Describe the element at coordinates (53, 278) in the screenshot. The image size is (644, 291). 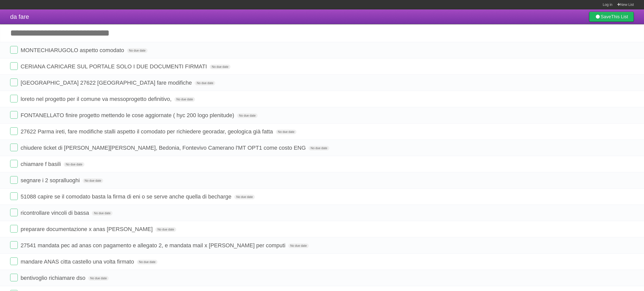
I see `span: bentivoglio richiamare dso` at that location.